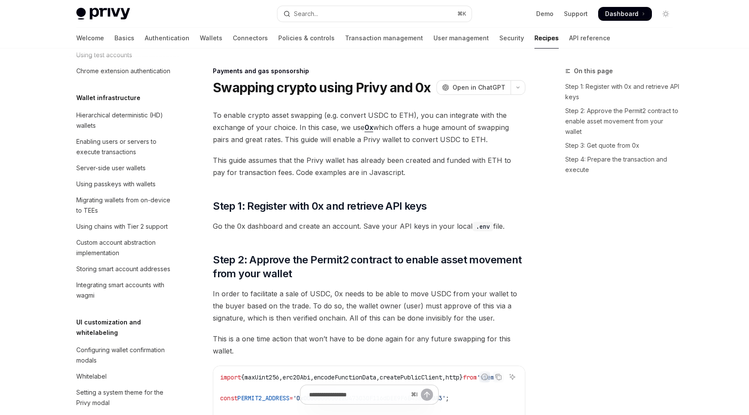 This screenshot has width=749, height=415. I want to click on a: Support, so click(576, 14).